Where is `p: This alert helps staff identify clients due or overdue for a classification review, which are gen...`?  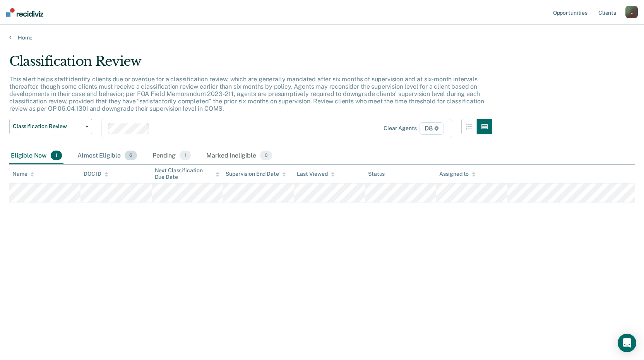 p: This alert helps staff identify clients due or overdue for a classification review, which are gen... is located at coordinates (247, 94).